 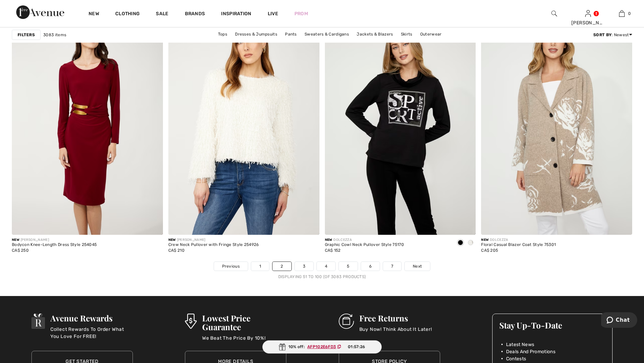 What do you see at coordinates (461, 243) in the screenshot?
I see `div: Black` at bounding box center [461, 243].